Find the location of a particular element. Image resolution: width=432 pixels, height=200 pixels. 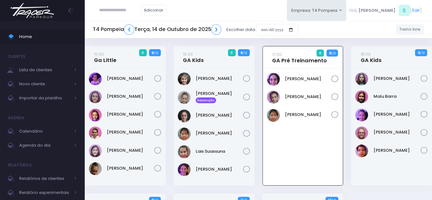

img: Beatriz Abrell Ribeiro is located at coordinates (184, 79).